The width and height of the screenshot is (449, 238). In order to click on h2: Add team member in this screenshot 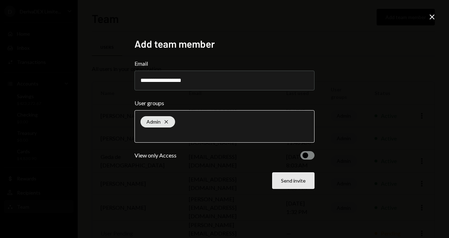, I will do `click(224, 44)`.